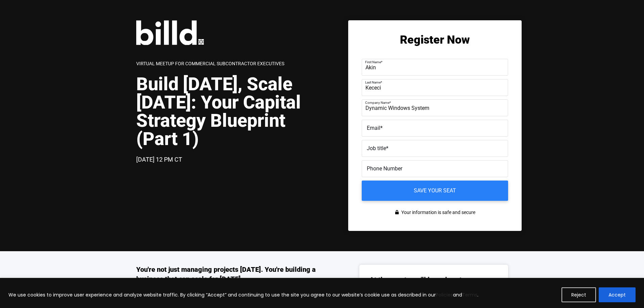  What do you see at coordinates (470, 295) in the screenshot?
I see `a: Terms` at bounding box center [470, 295].